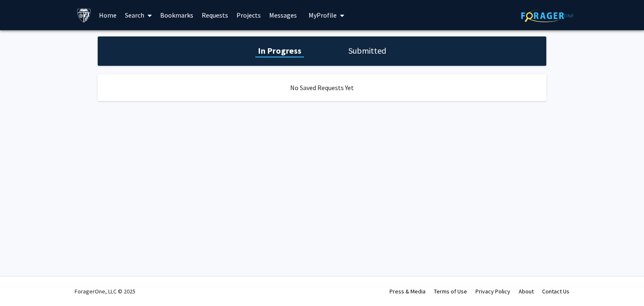  I want to click on a: About, so click(526, 291).